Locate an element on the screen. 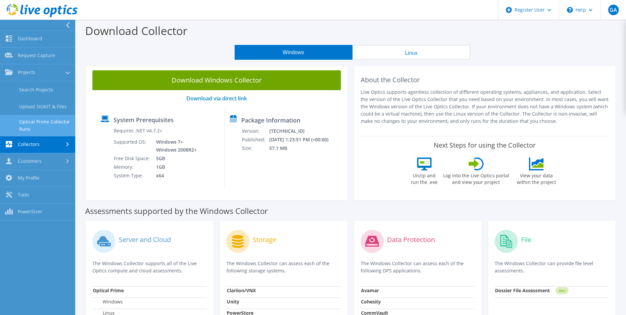 Image resolution: width=626 pixels, height=315 pixels. td: Version: is located at coordinates (255, 131).